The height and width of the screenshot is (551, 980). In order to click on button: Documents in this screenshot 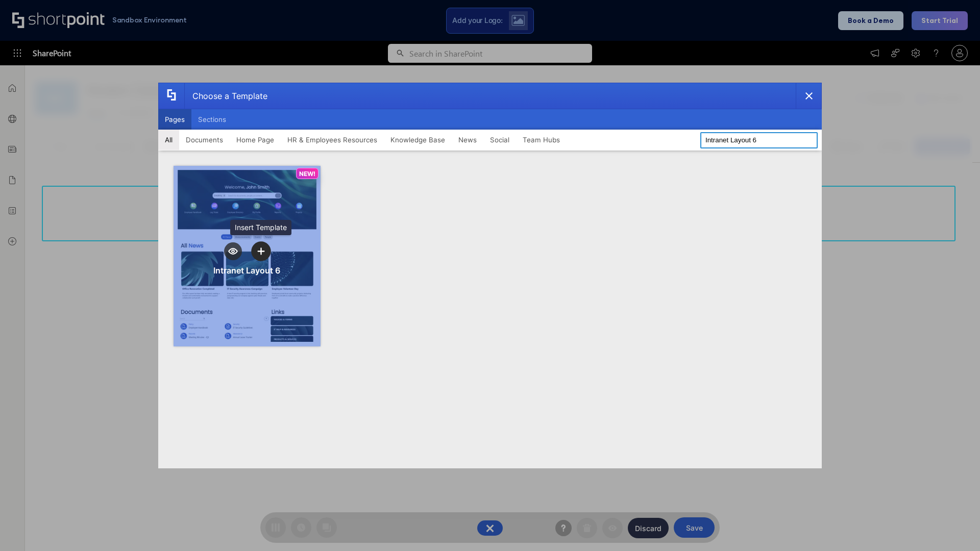, I will do `click(204, 140)`.